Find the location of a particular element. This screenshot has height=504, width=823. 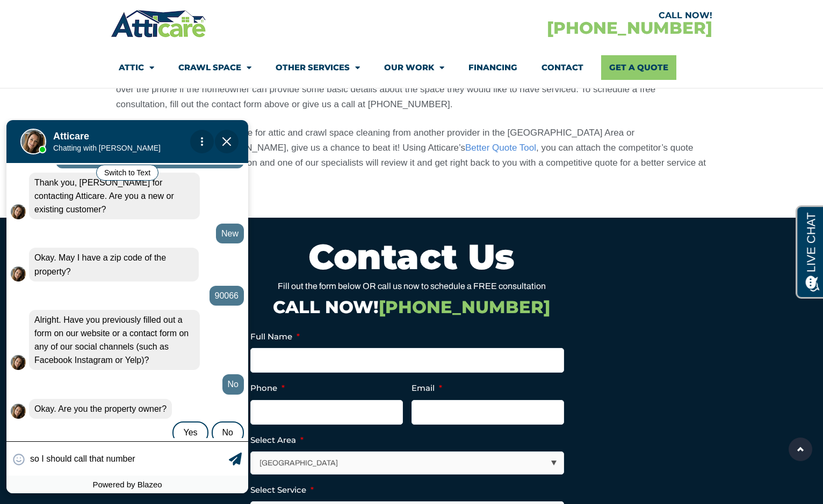

span: Opens a chat window is located at coordinates (56, 15).